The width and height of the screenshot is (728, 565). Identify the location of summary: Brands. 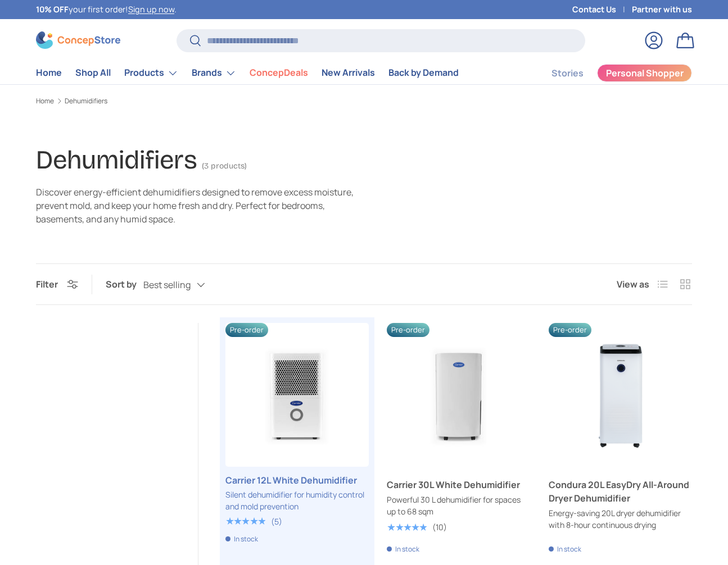
(213, 73).